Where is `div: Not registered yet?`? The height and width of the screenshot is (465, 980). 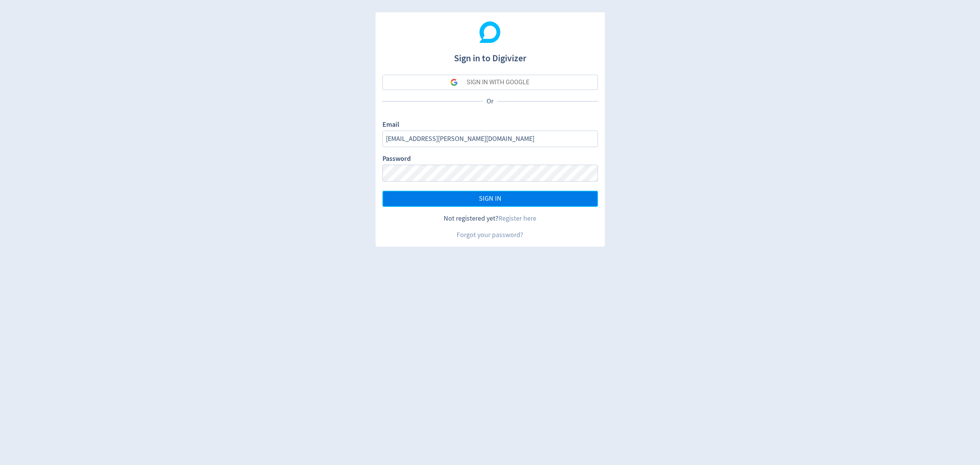
div: Not registered yet? is located at coordinates (490, 219).